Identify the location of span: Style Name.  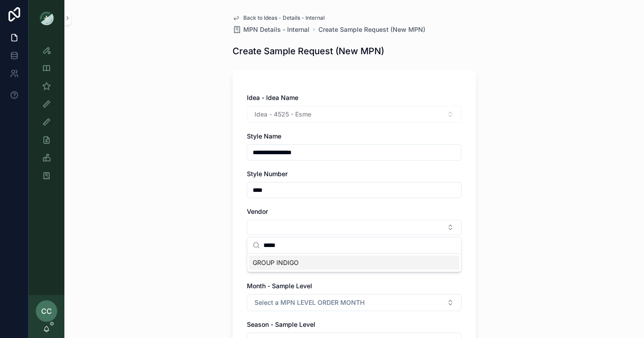
(264, 136).